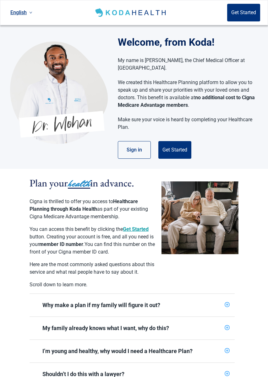  I want to click on p: You can access this benefit by clicking the button. Creating your account is free, and all you ne..., so click(93, 240).